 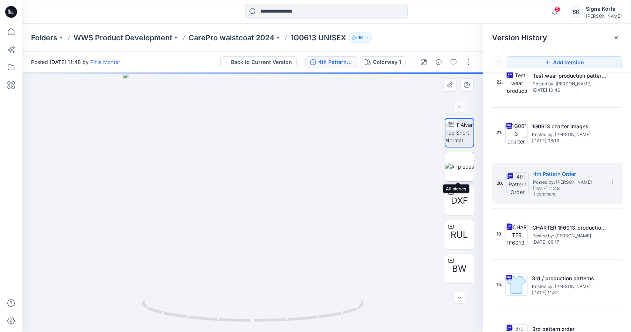 What do you see at coordinates (459, 132) in the screenshot?
I see `img: FIT Alvar Top Short Normal` at bounding box center [459, 132].